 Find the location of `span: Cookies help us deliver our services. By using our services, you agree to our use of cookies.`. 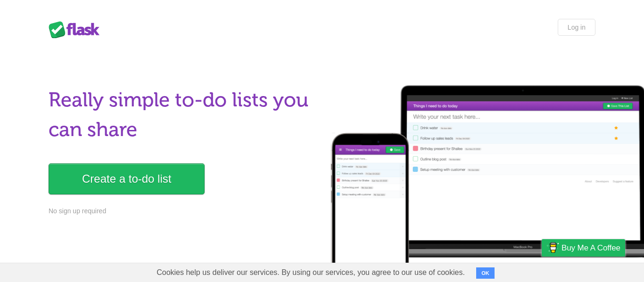

span: Cookies help us deliver our services. By using our services, you agree to our use of cookies. is located at coordinates (311, 272).